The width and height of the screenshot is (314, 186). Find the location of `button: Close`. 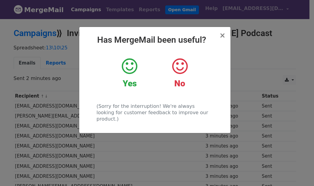

button: Close is located at coordinates (222, 36).